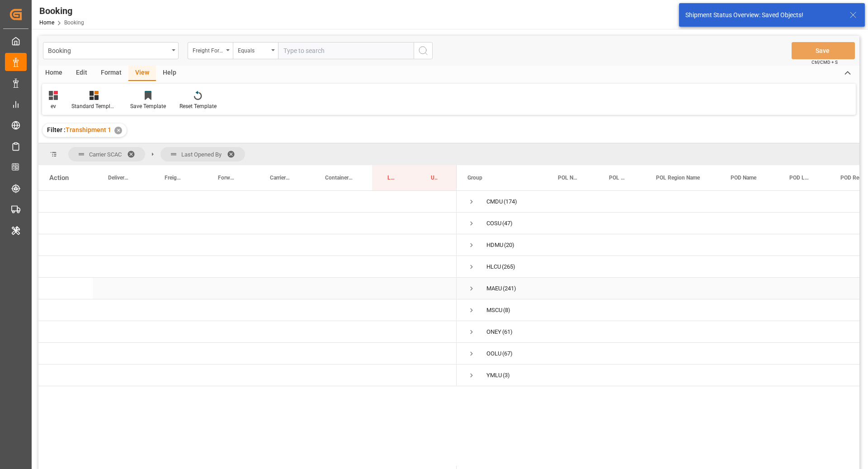 Image resolution: width=868 pixels, height=469 pixels. I want to click on div: HLCU, so click(494, 267).